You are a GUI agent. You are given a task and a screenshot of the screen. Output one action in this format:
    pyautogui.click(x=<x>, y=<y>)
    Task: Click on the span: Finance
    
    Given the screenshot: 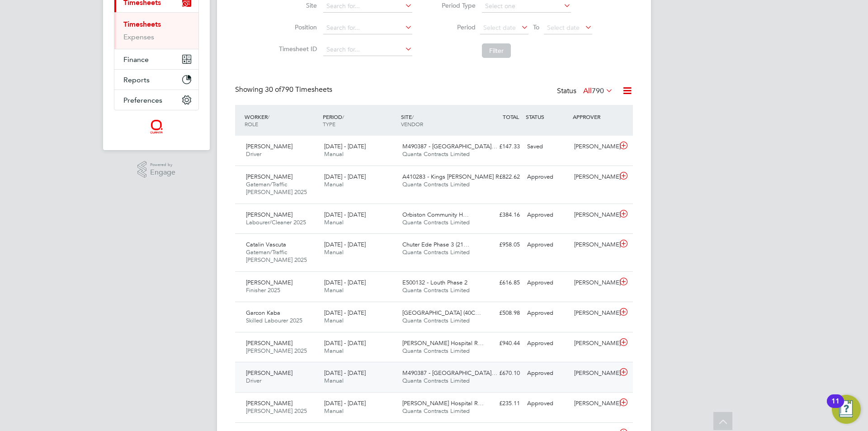 What is the action you would take?
    pyautogui.click(x=136, y=59)
    